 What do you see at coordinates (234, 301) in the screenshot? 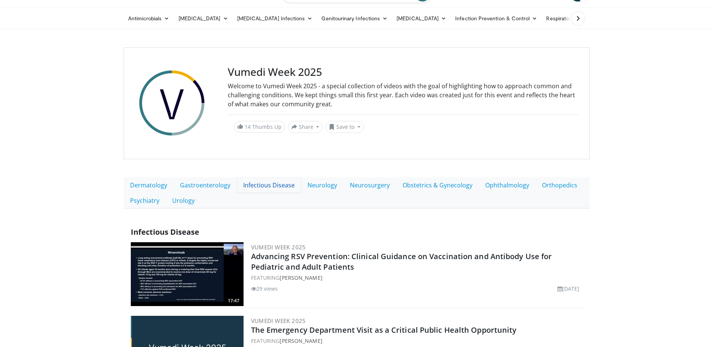
I see `span: 17:47` at bounding box center [234, 301].